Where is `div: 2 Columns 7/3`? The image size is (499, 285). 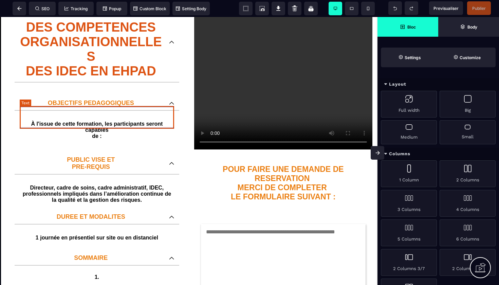 div: 2 Columns 7/3 is located at coordinates (467, 262).